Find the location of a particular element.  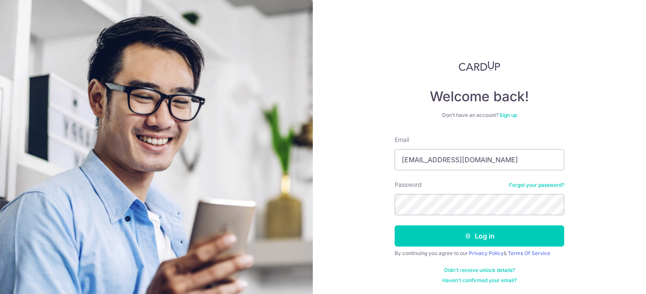

div: By continuing you agree to our & is located at coordinates (480, 254).